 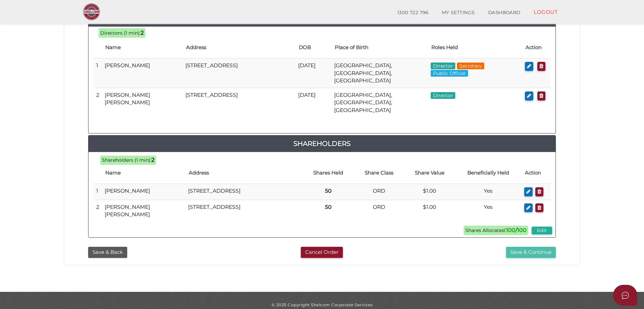 I want to click on h4: DOB, so click(x=313, y=47).